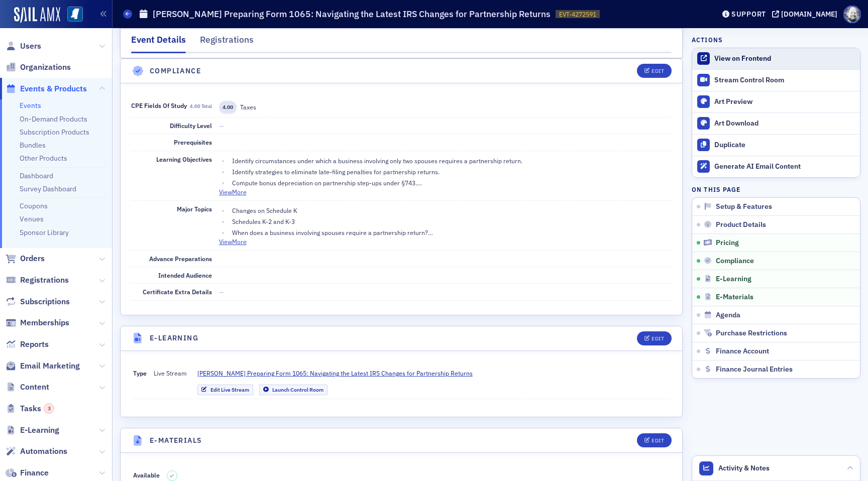 This screenshot has height=481, width=868. What do you see at coordinates (36, 176) in the screenshot?
I see `a: Dashboard` at bounding box center [36, 176].